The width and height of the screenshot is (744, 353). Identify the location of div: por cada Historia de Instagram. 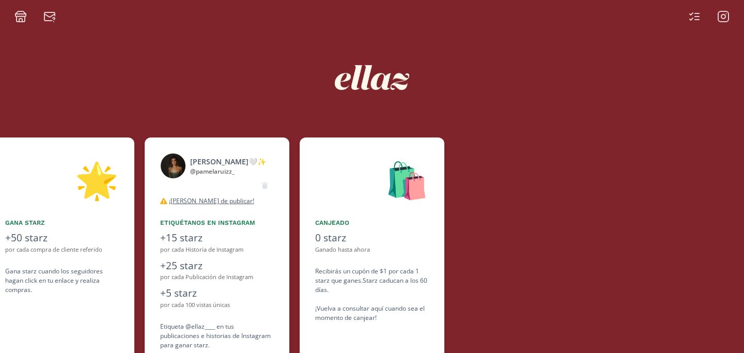
(217, 250).